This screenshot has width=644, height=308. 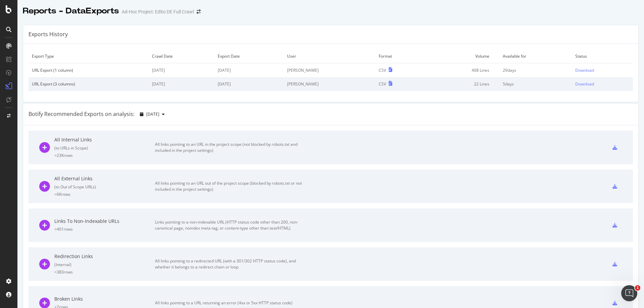 What do you see at coordinates (231, 264) in the screenshot?
I see `div: All links pointing to a redirected URL (with a 301/302 HTTP status code), and whether it belongs ...` at bounding box center [231, 264].